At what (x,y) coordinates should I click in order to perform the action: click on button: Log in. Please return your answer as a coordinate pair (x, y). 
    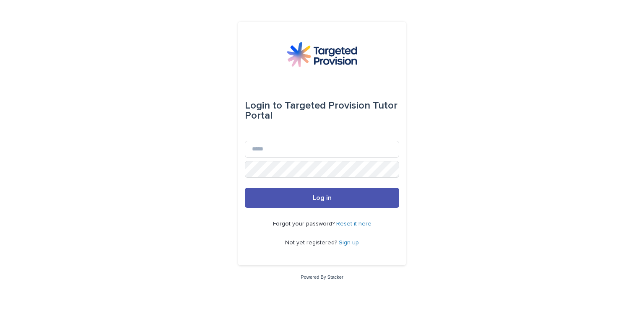
    Looking at the image, I should click on (322, 198).